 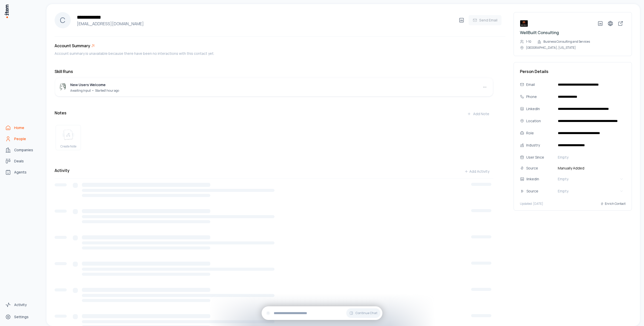 What do you see at coordinates (68, 146) in the screenshot?
I see `span: Create Note` at bounding box center [68, 146].